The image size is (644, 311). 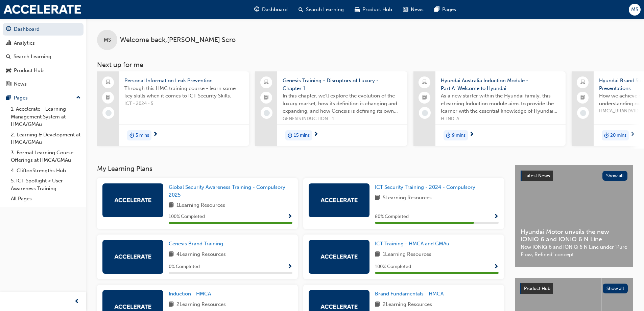 I want to click on button: Pages, so click(x=43, y=98).